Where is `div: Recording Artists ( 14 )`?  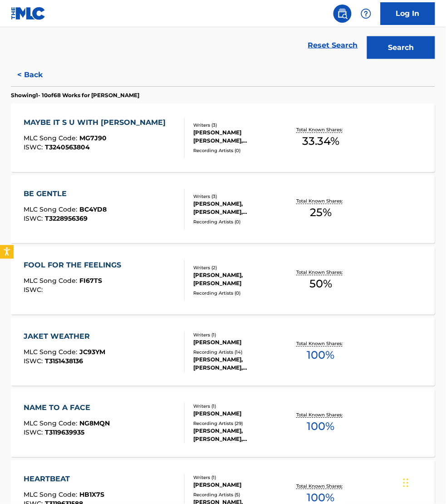
div: Recording Artists ( 14 ) is located at coordinates (239, 352).